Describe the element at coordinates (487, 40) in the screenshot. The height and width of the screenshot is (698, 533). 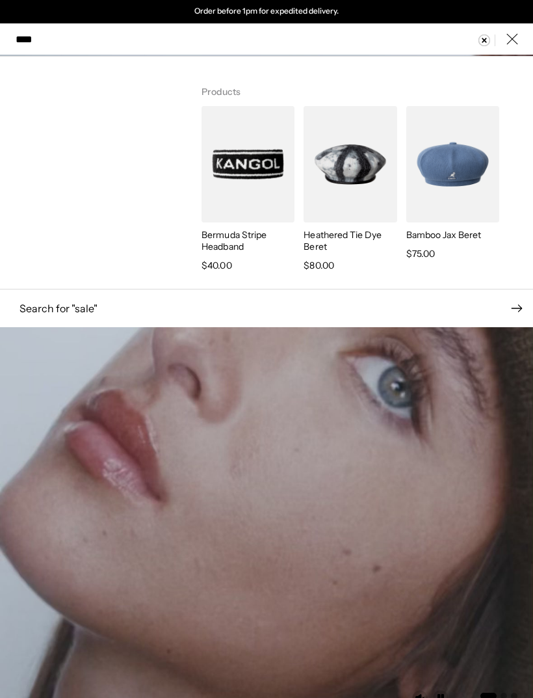
I see `button: Clear search term` at that location.